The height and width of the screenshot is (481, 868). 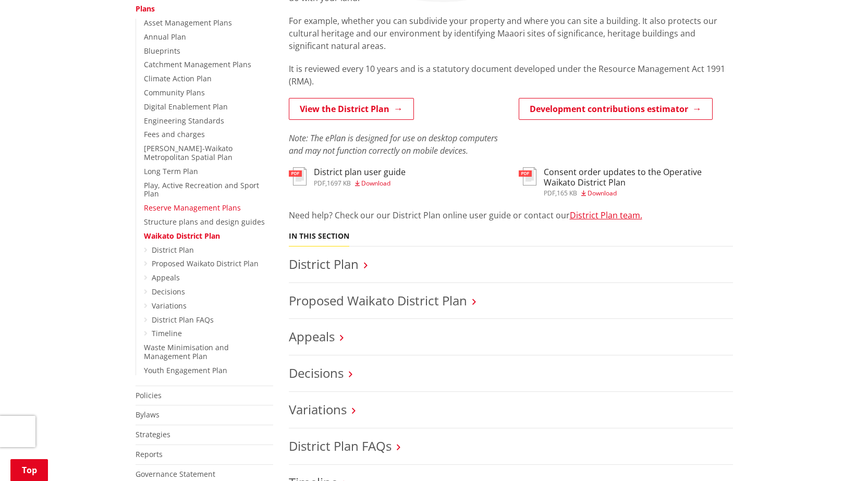 I want to click on a: Bylaws, so click(x=148, y=415).